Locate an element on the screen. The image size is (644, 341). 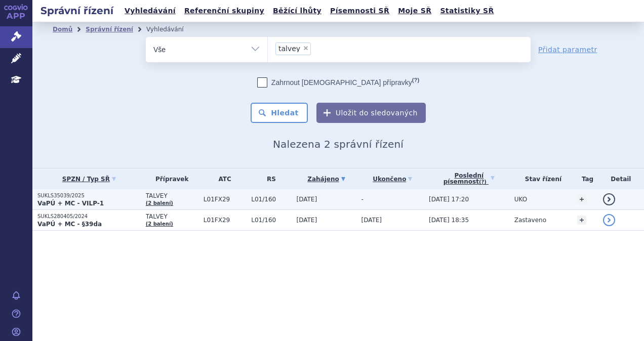
p: SUKLS280405/2024 is located at coordinates (89, 216).